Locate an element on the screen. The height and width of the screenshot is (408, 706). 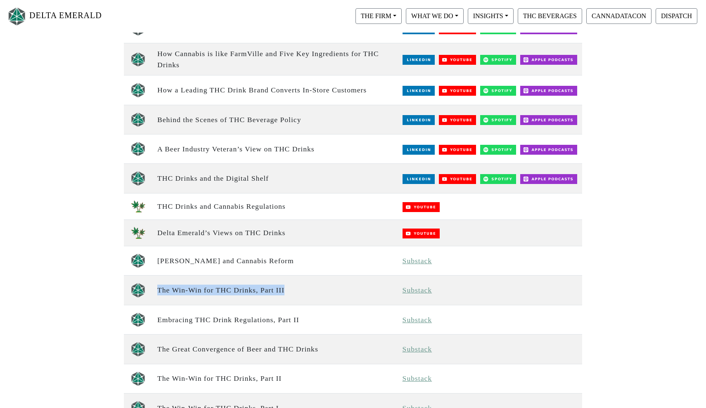
button: CANNADATACON is located at coordinates (619, 16).